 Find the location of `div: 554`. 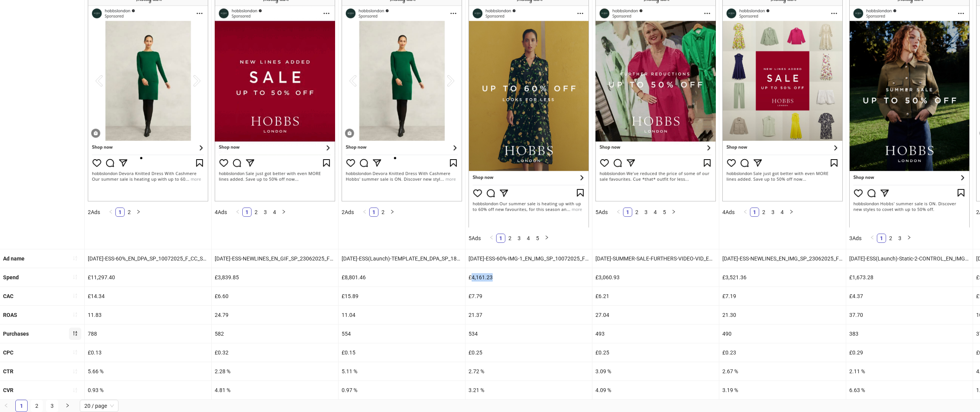

div: 554 is located at coordinates (402, 333).